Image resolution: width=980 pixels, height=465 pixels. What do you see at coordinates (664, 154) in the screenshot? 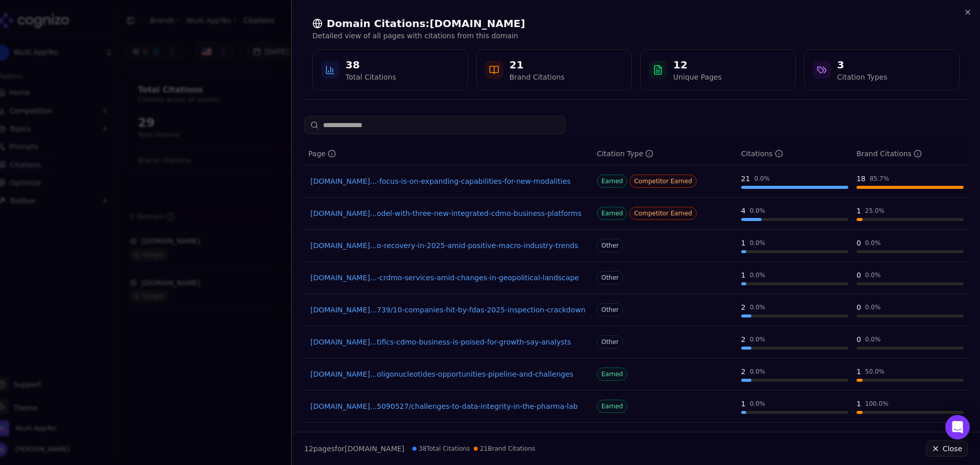
I see `th: citationTypes` at bounding box center [664, 154].